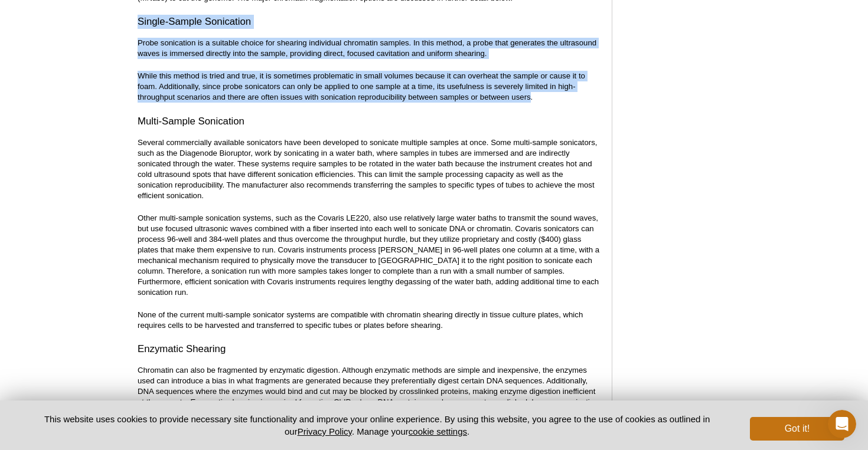  I want to click on p: Probe sonication is a suitable choice for shearing individual chromatin samples. In this method, ..., so click(368, 49).